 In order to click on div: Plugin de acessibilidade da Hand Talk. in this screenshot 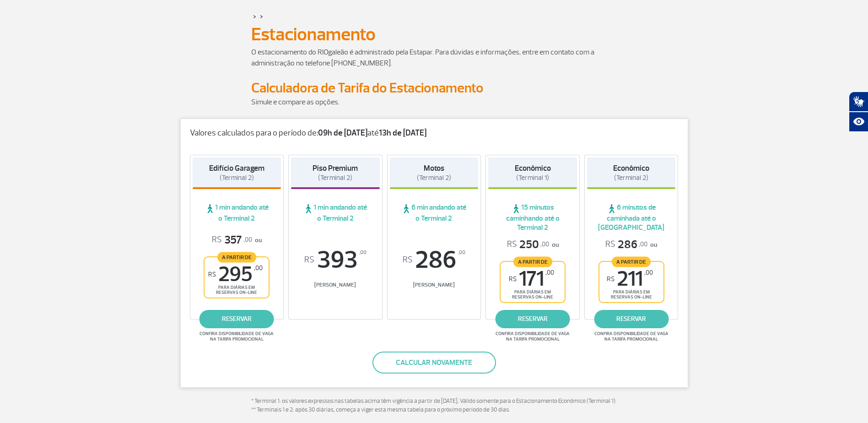, I will do `click(858, 112)`.